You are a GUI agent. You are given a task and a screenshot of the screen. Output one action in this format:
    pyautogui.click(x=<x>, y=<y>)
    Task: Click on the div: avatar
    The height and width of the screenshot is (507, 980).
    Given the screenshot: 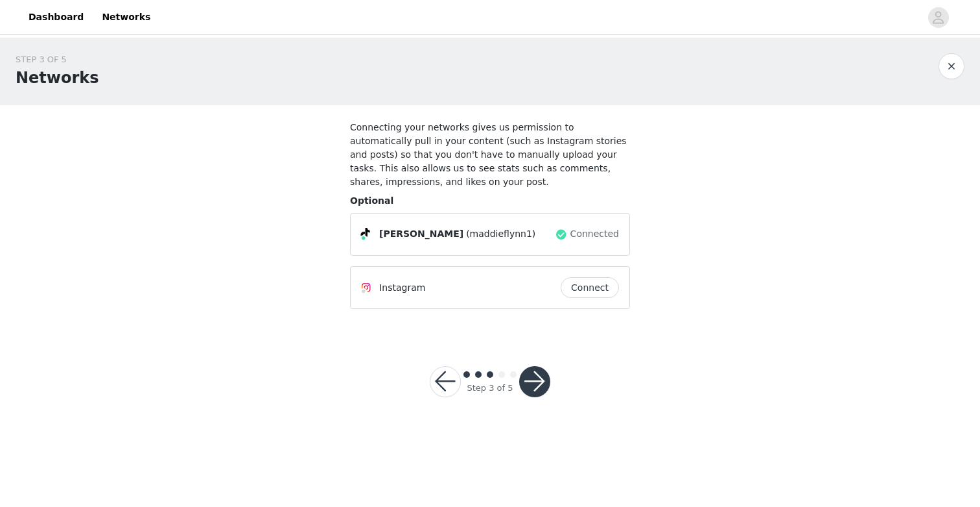 What is the action you would take?
    pyautogui.click(x=938, y=18)
    